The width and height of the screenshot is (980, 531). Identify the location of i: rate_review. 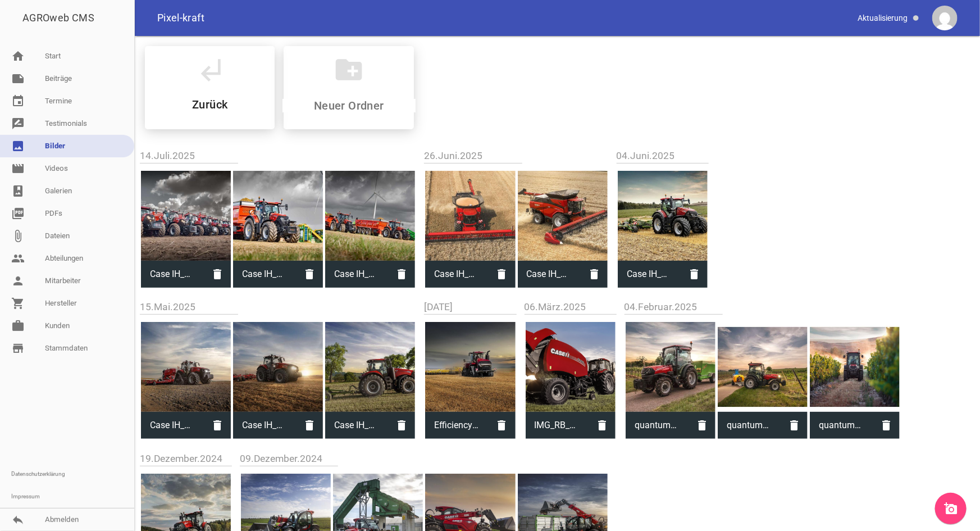
(18, 123).